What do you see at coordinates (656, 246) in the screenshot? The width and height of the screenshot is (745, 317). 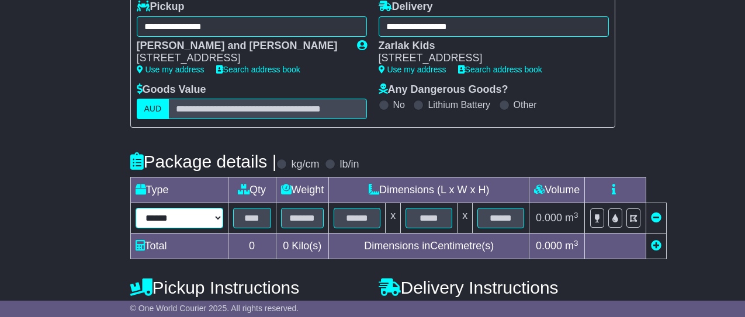 I see `a: Add new item` at bounding box center [656, 246].